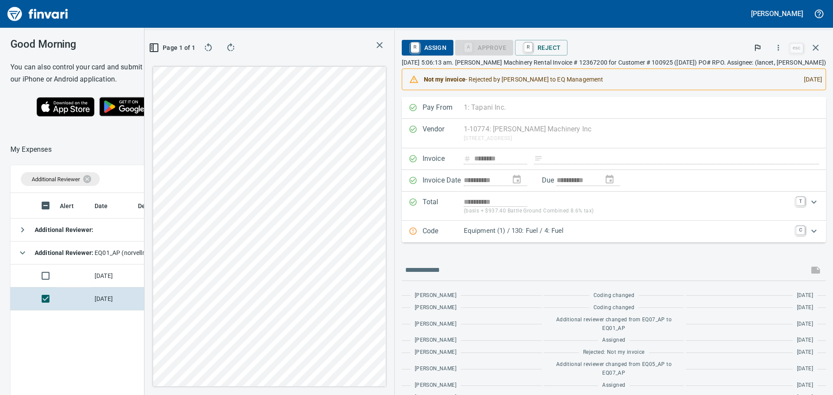 This screenshot has width=833, height=395. What do you see at coordinates (484, 47) in the screenshot?
I see `div: Equipment required` at bounding box center [484, 47].